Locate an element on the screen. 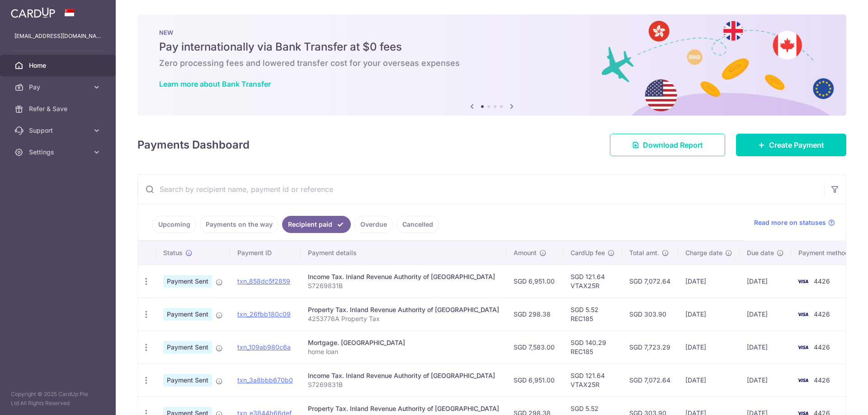 The height and width of the screenshot is (415, 868). h5: Pay internationally via Bank Transfer at $0 fees is located at coordinates (492, 47).